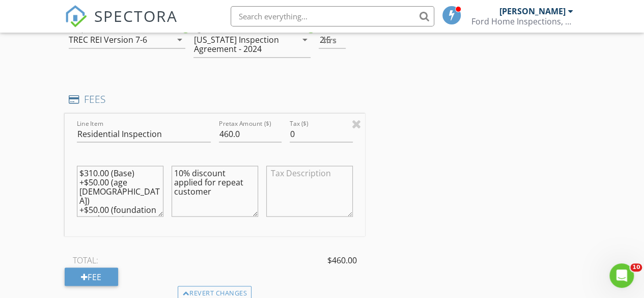  What do you see at coordinates (215, 99) in the screenshot?
I see `h4: FEES` at bounding box center [215, 99].